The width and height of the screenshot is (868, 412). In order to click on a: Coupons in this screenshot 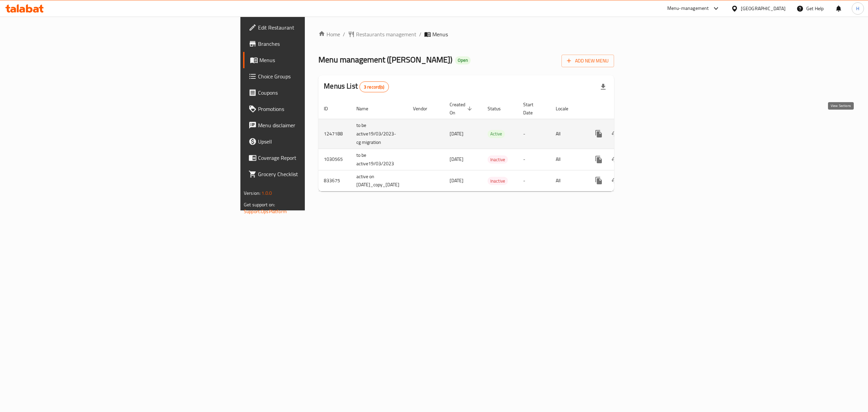, I will do `click(314, 92)`.